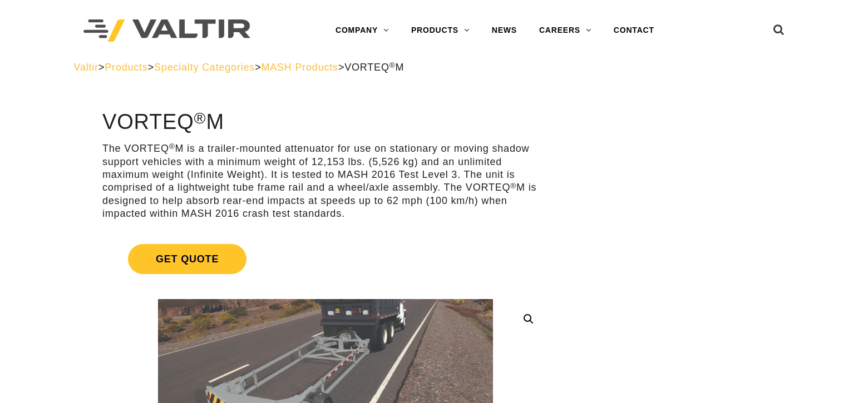 This screenshot has height=403, width=868. I want to click on span: Get Quote, so click(187, 259).